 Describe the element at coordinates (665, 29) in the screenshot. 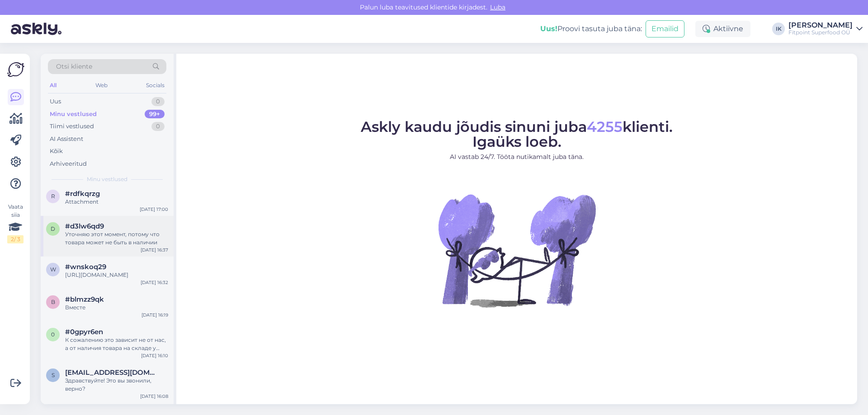

I see `button: Emailid` at that location.